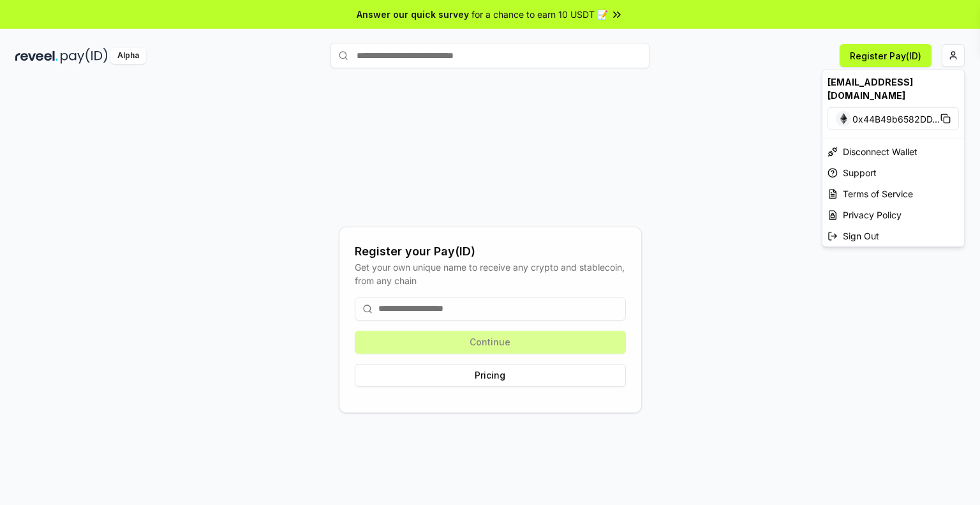 The height and width of the screenshot is (505, 980). I want to click on div: Support, so click(893, 173).